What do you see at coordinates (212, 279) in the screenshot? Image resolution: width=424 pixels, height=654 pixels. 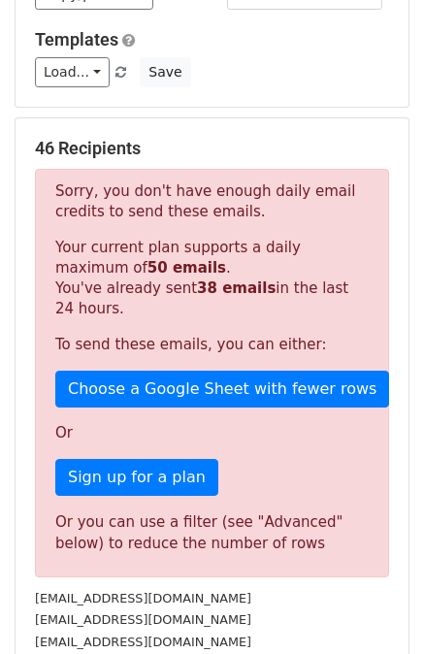 I see `p: Your current plan supports a daily maximum of . You've already sent in the last 24 hours.` at bounding box center [212, 279].